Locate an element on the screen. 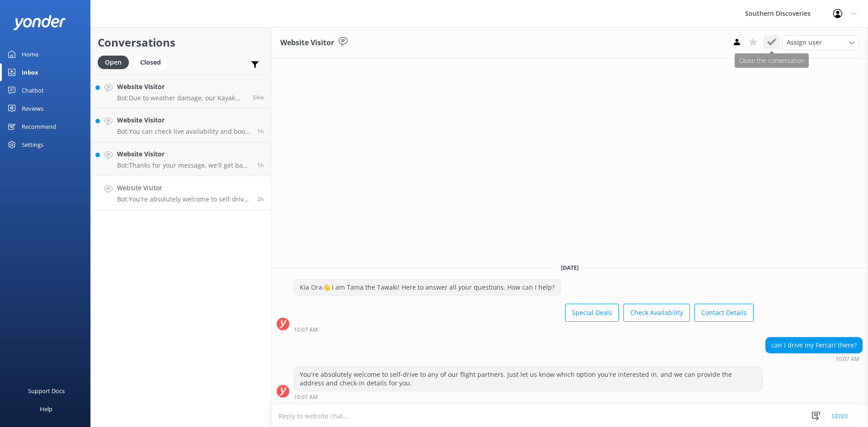  div: Kia Ora👋 I am Tama the Tawaki! Here to answer all your questions. How can I help? is located at coordinates (427, 287).